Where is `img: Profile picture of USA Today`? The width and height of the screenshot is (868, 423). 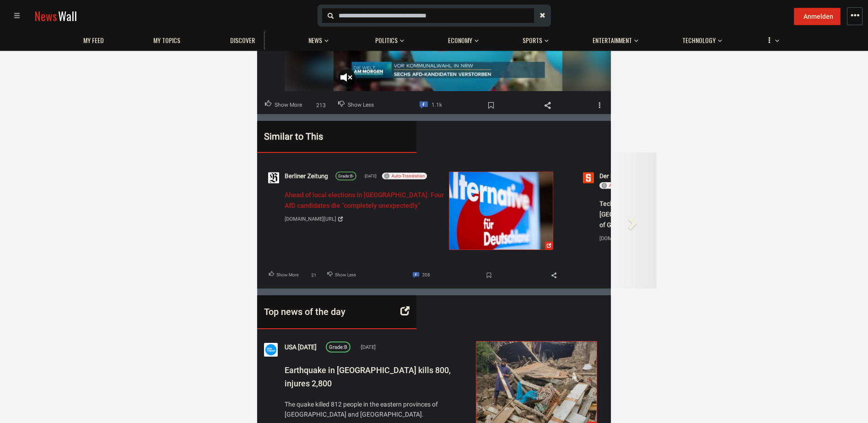
img: Profile picture of USA Today is located at coordinates (271, 350).